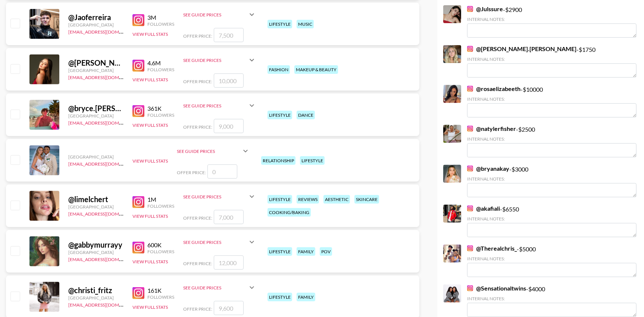 The height and width of the screenshot is (317, 644). Describe the element at coordinates (161, 17) in the screenshot. I see `div: 3M` at that location.